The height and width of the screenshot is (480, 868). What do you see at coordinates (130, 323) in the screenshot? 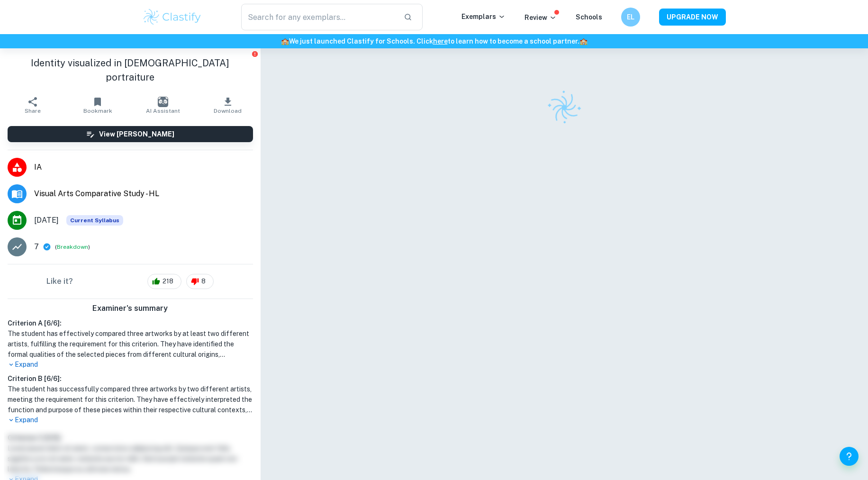
I see `h6: Criterion A [ 6 / 6 ]:` at bounding box center [130, 323].